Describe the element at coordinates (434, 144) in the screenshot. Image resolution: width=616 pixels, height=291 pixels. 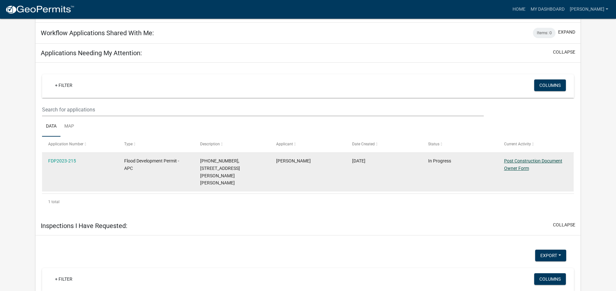
I see `span: Status` at that location.